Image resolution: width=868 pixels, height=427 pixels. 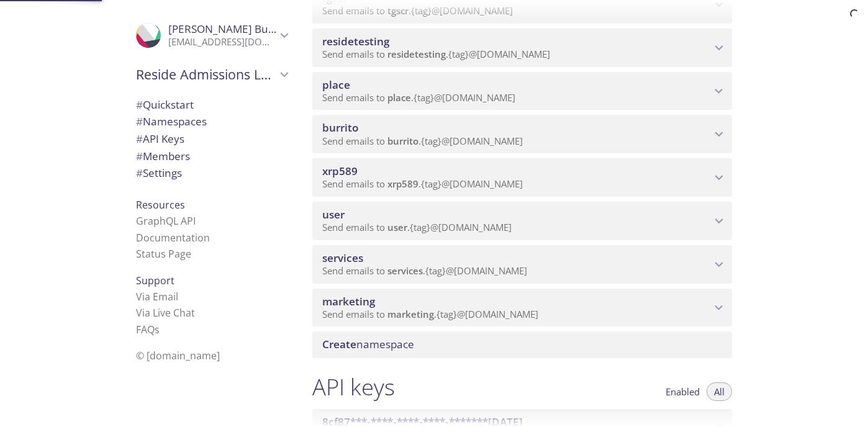 What do you see at coordinates (161, 205) in the screenshot?
I see `span: Resources` at bounding box center [161, 205].